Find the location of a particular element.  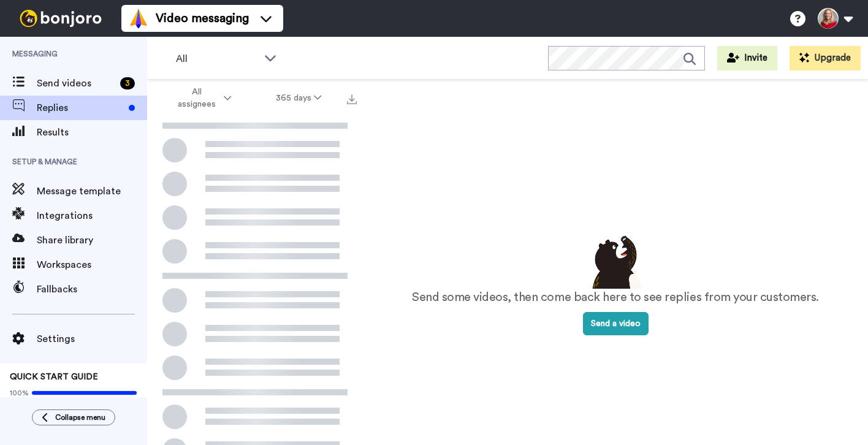

span: Send videos is located at coordinates (76, 83).